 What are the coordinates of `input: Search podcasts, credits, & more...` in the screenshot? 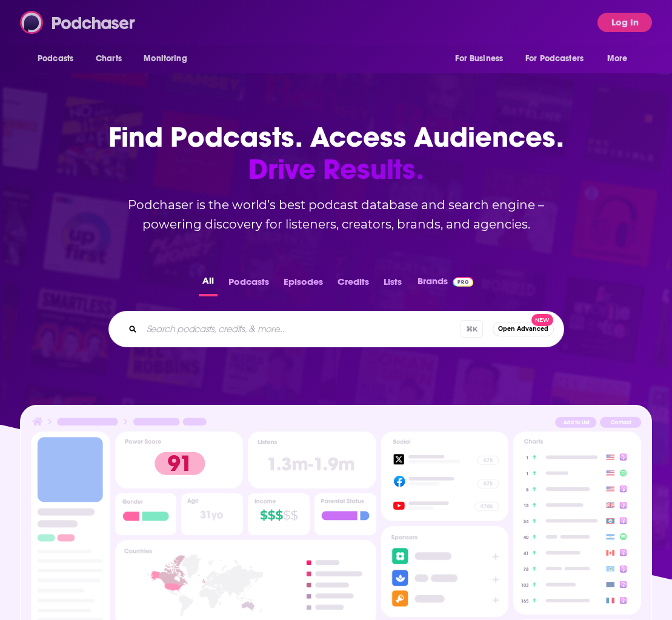 It's located at (301, 329).